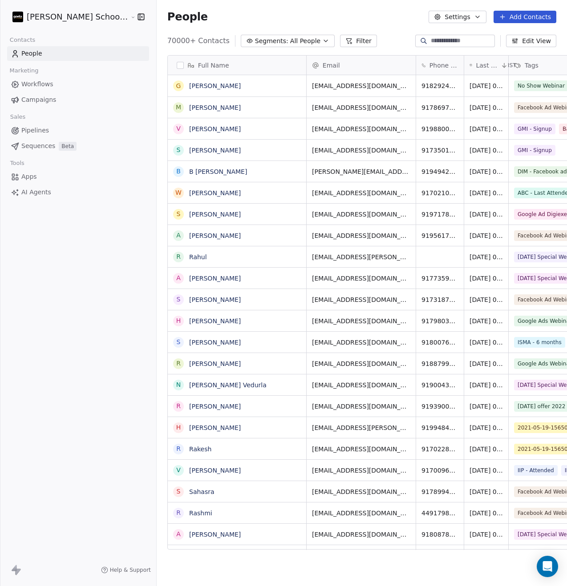 The image size is (567, 586). Describe the element at coordinates (440, 279) in the screenshot. I see `span: 917735976852` at that location.